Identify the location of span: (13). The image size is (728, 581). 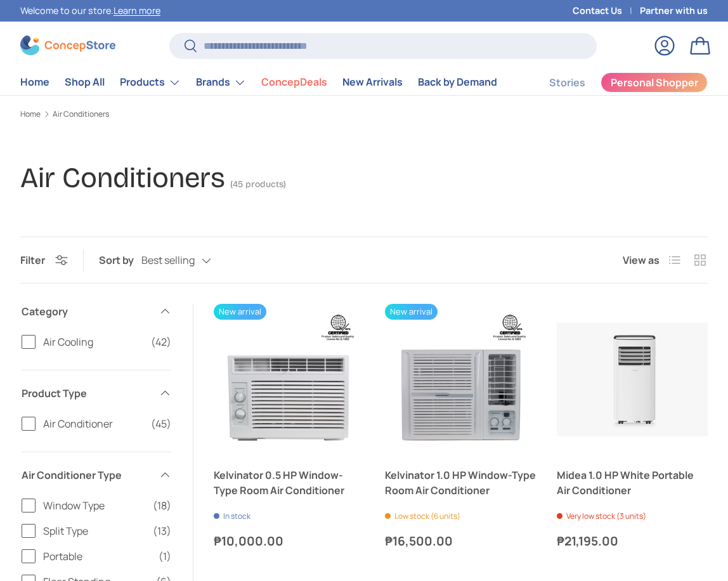
(162, 531).